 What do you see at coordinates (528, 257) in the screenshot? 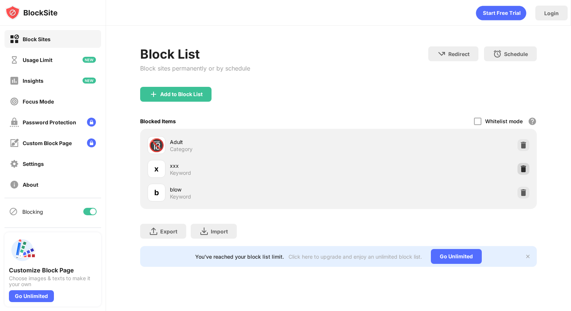
I see `img: x-button.svg` at bounding box center [528, 257].